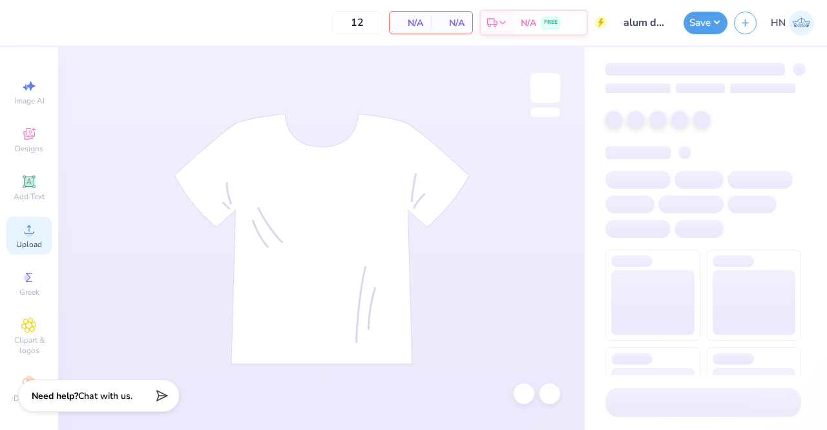 The image size is (827, 430). I want to click on img: Huda Nadeem, so click(801, 23).